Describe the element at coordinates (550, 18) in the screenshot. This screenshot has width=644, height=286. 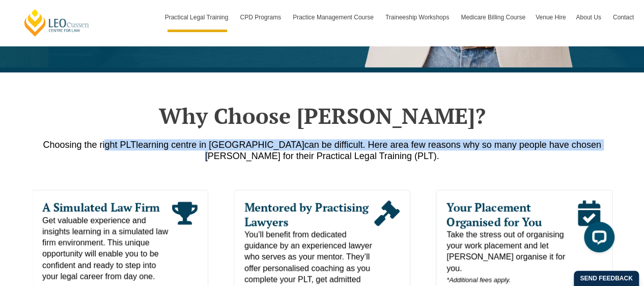
I see `a: Venue Hire` at that location.